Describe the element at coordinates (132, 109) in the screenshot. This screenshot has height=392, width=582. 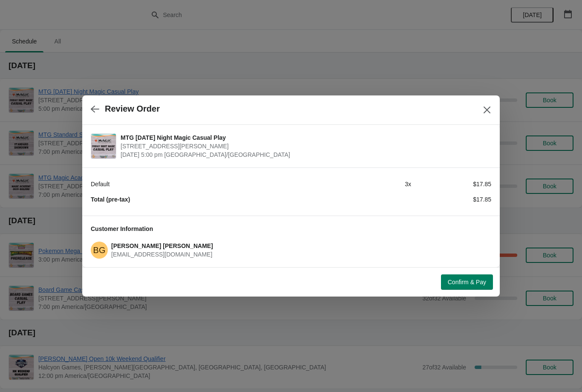
I see `h2: Review Order` at that location.